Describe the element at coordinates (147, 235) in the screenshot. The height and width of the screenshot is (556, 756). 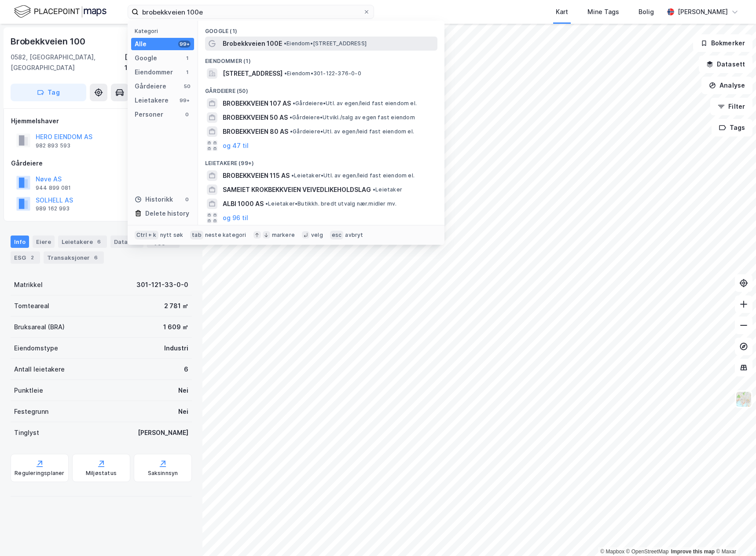
I see `div: Ctrl + k` at that location.